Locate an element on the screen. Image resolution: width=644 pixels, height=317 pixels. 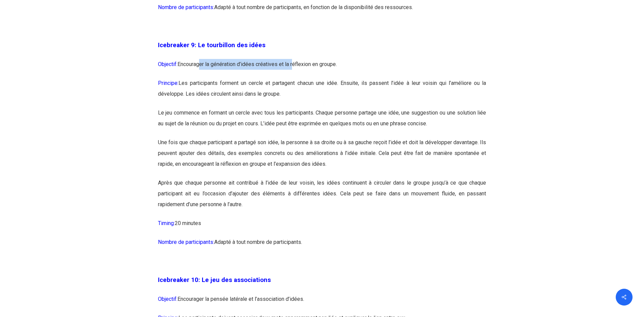
p: Encourager la pensée latérale et l’association d’idées. is located at coordinates (322, 303).